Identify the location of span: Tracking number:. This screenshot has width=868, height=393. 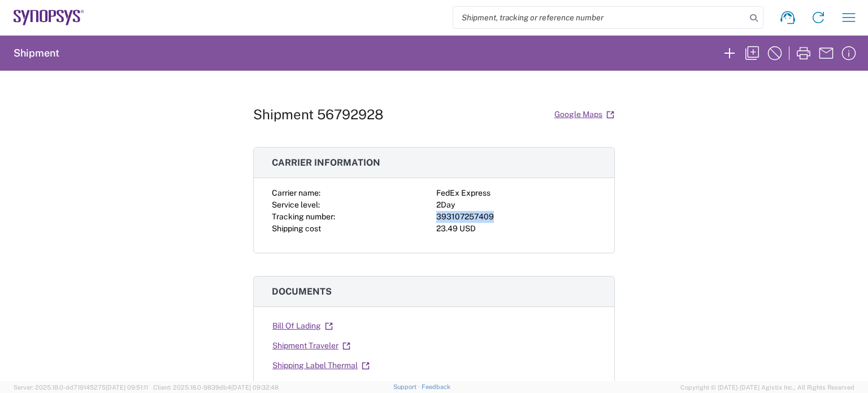
(304, 216).